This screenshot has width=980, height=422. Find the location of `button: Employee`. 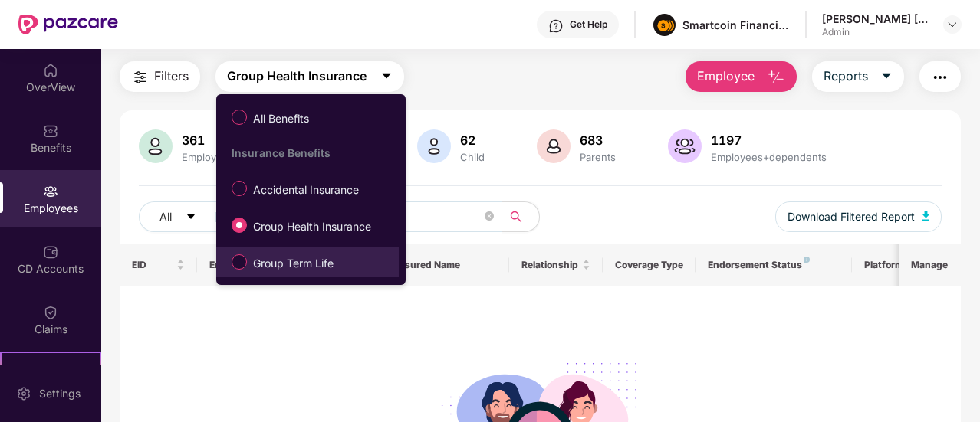

button: Employee is located at coordinates (741, 76).